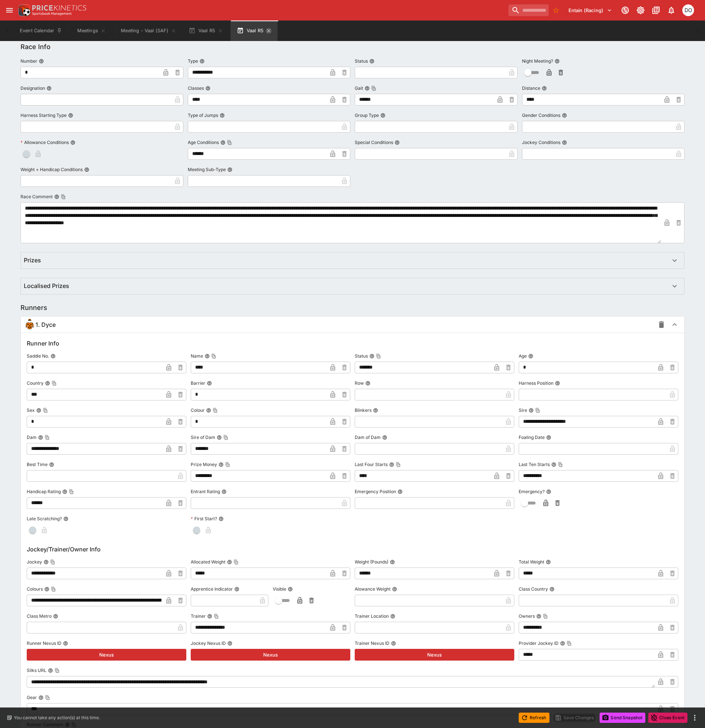 This screenshot has height=728, width=705. I want to click on button: Event Calendar, so click(42, 31).